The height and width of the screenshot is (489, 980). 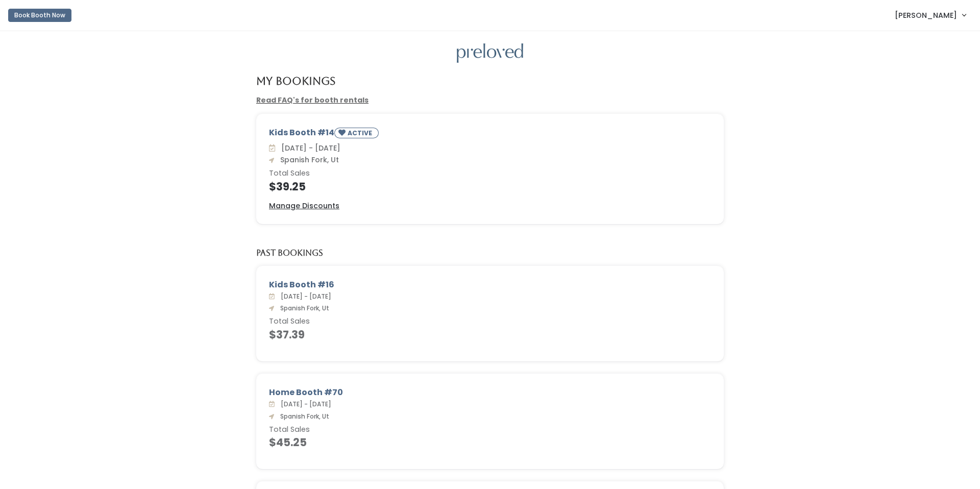 I want to click on u: Manage Discounts, so click(x=304, y=206).